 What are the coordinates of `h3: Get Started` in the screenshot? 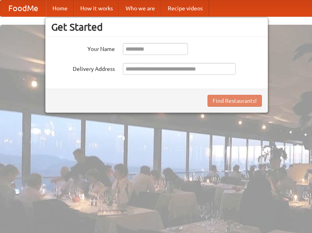 It's located at (157, 27).